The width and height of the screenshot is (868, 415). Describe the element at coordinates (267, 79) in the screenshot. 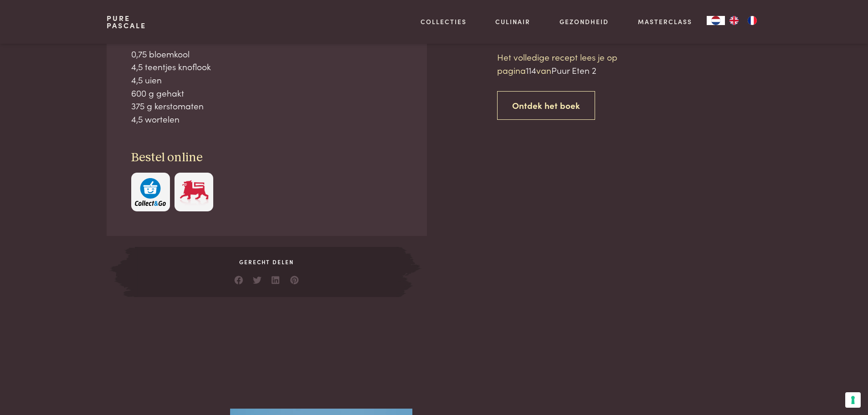

I see `div: 4,5 uien` at that location.